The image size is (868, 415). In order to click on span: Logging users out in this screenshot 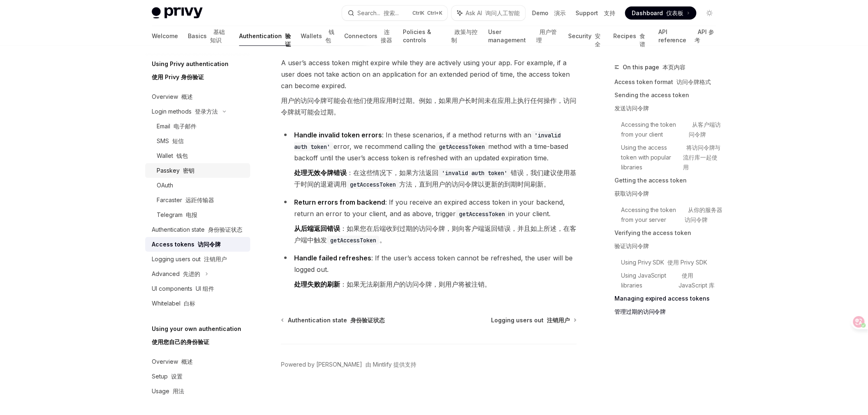, I will do `click(530, 320)`.